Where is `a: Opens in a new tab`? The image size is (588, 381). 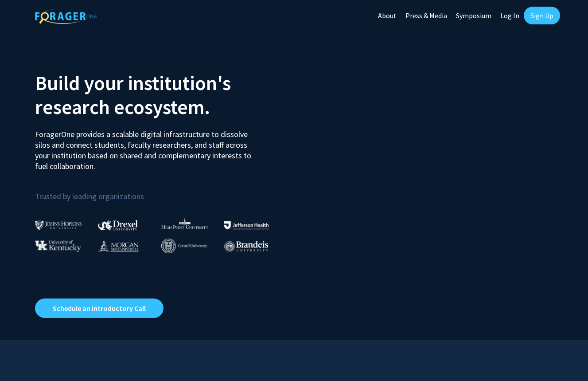 a: Opens in a new tab is located at coordinates (99, 308).